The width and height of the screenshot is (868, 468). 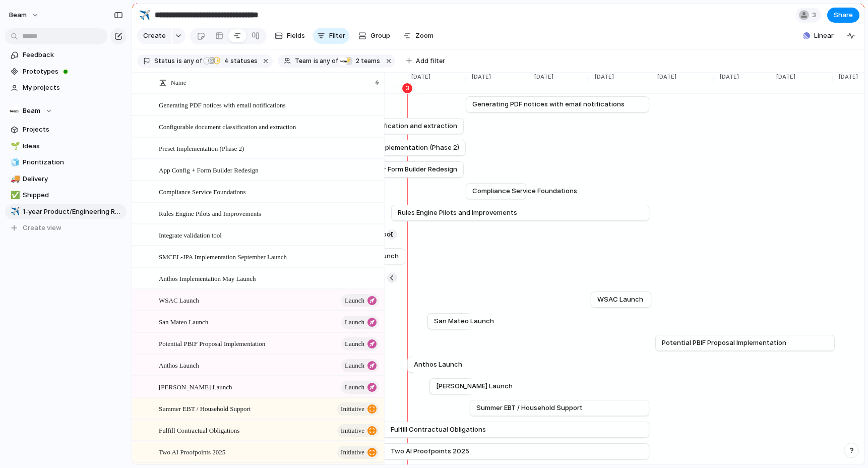 I want to click on a: Feedback, so click(x=66, y=55).